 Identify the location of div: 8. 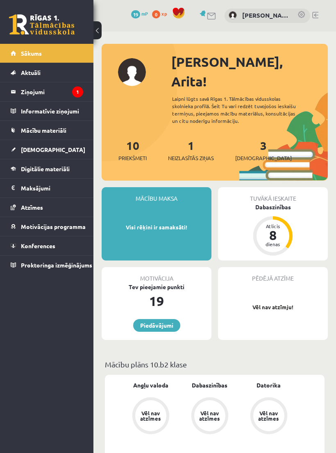
(273, 235).